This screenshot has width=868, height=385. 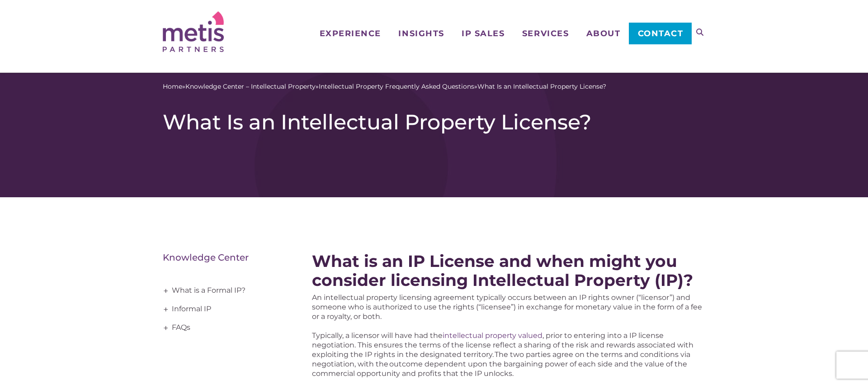 I want to click on a: FAQs, so click(x=223, y=328).